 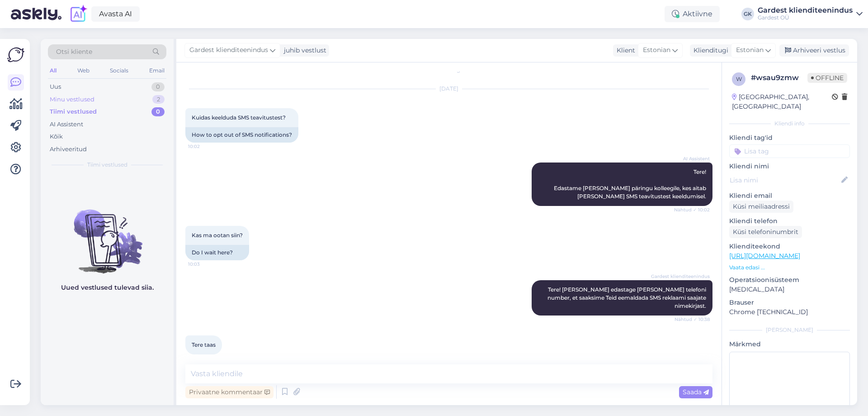 I want to click on p: Kliendi tag'id, so click(x=789, y=138).